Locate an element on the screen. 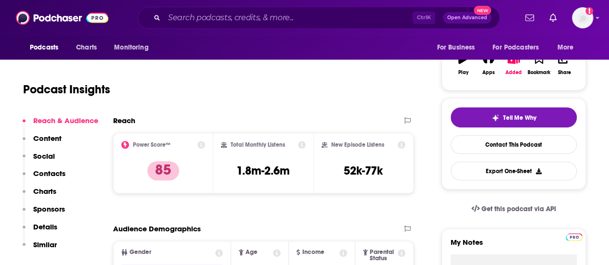 This screenshot has width=609, height=265. a: Get this podcast via API is located at coordinates (513, 209).